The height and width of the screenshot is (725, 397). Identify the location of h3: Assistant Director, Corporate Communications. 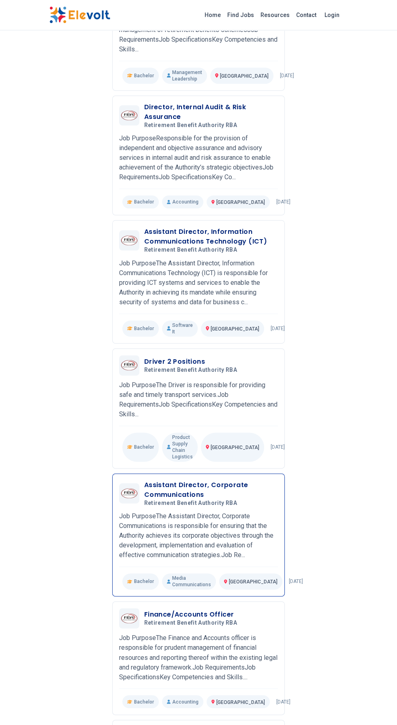
(211, 490).